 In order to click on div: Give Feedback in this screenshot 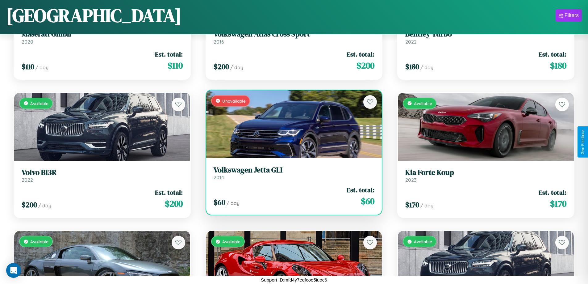, I will do `click(583, 142)`.